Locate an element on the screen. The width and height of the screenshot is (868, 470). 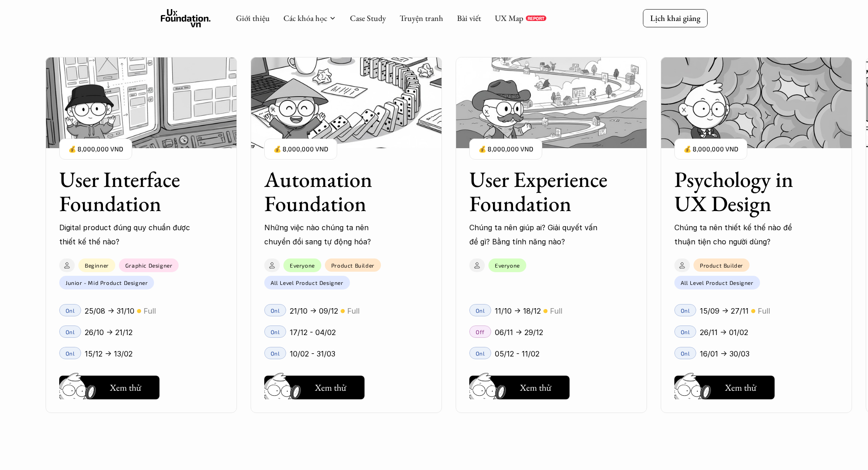
p: Graphic Designer is located at coordinates (149, 265).